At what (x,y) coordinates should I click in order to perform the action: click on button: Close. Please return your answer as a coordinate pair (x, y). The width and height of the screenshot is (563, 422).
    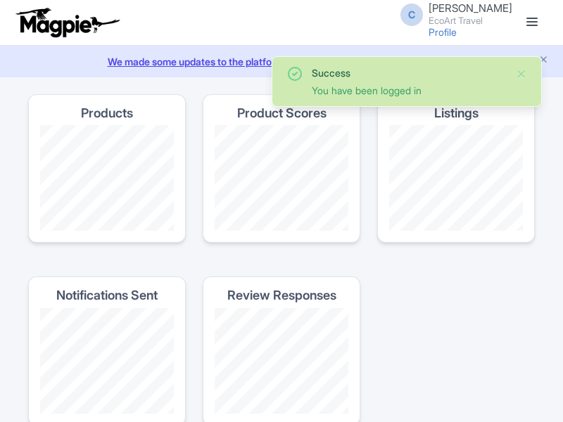
    Looking at the image, I should click on (522, 74).